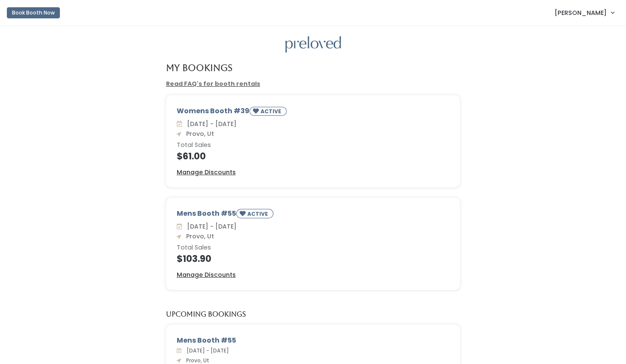 This screenshot has height=364, width=626. I want to click on a: Book Booth Now, so click(34, 13).